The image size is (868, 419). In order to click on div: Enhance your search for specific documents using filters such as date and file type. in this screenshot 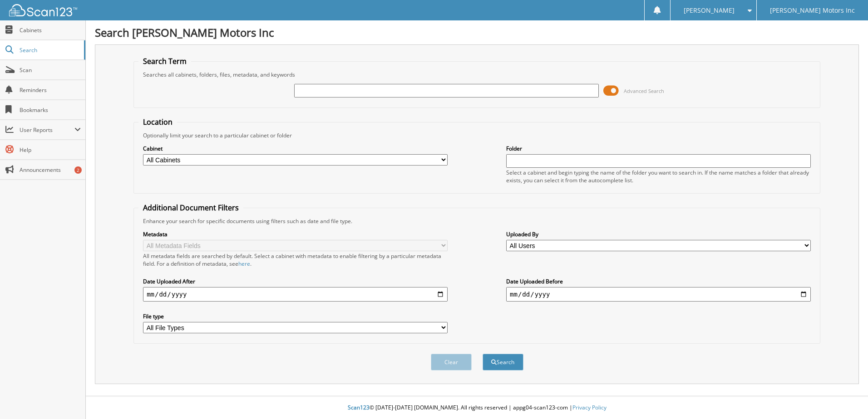, I will do `click(477, 221)`.